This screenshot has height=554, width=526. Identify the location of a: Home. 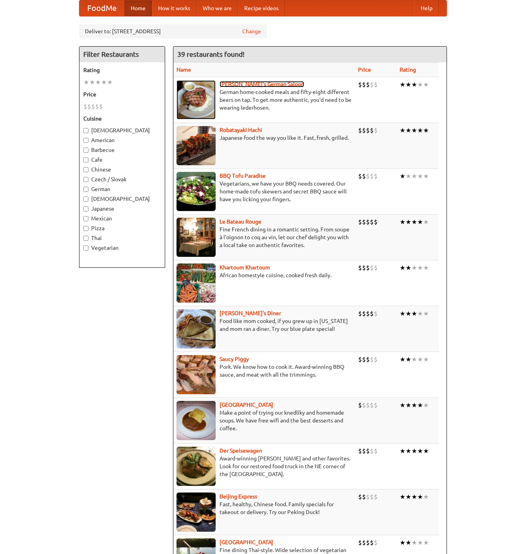
(138, 8).